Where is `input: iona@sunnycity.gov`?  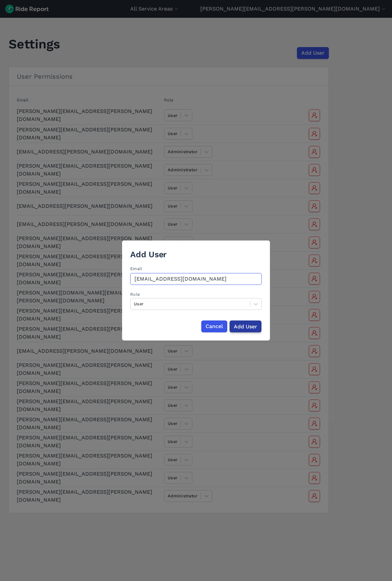
input: iona@sunnycity.gov is located at coordinates (196, 279).